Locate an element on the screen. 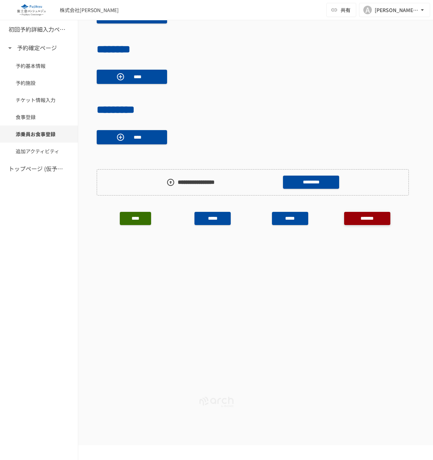  h6: 予約確定ページ is located at coordinates (37, 48).